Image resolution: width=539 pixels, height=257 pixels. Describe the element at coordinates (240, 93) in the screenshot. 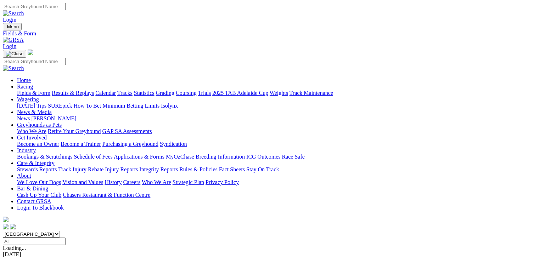

I see `a: 2025 TAB Adelaide Cup` at that location.